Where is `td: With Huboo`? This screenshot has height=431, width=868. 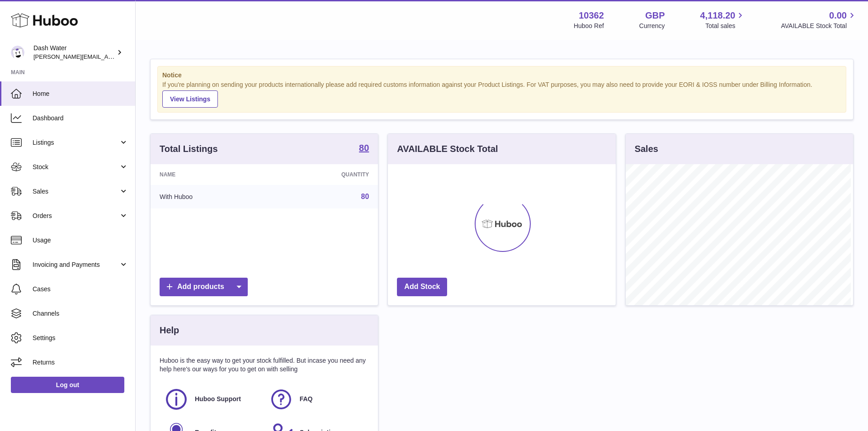
td: With Huboo is located at coordinates (211, 196).